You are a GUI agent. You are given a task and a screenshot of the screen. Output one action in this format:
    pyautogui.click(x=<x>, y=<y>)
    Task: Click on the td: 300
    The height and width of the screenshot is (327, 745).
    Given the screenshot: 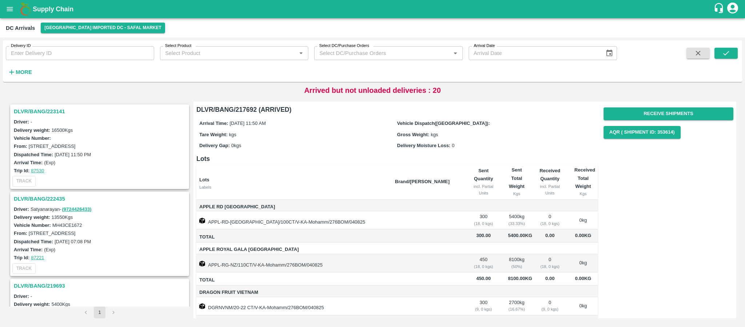 What is the action you would take?
    pyautogui.click(x=483, y=306)
    